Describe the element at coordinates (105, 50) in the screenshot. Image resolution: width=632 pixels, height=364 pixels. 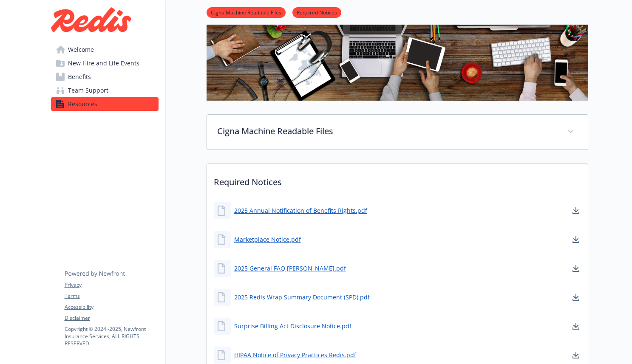
I see `a: Welcome` at that location.